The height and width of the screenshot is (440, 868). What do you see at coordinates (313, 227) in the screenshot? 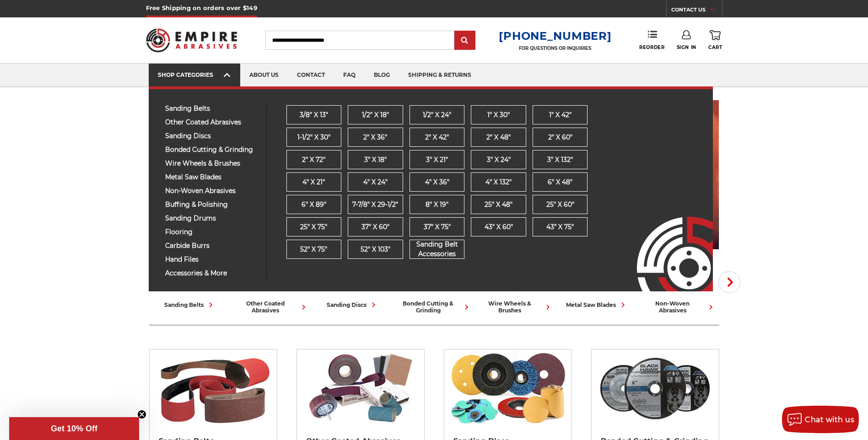
I see `span: 25" x 75"` at bounding box center [313, 227].